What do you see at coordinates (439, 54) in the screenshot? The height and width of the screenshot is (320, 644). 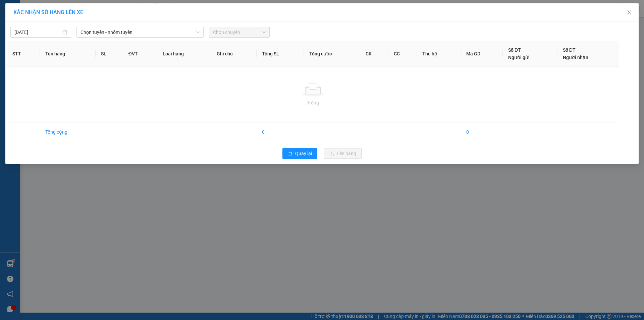 I see `th: Thu hộ` at bounding box center [439, 54].